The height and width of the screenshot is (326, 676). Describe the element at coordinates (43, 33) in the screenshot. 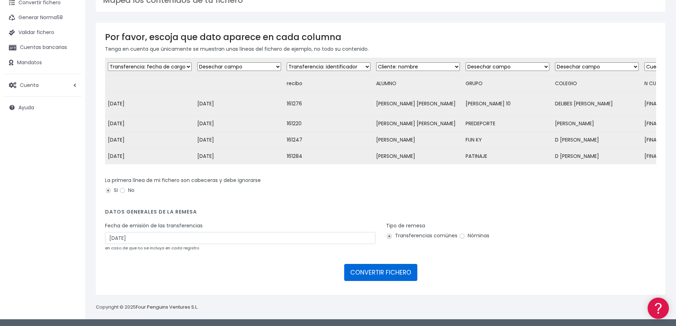

I see `a: Validar fichero` at that location.